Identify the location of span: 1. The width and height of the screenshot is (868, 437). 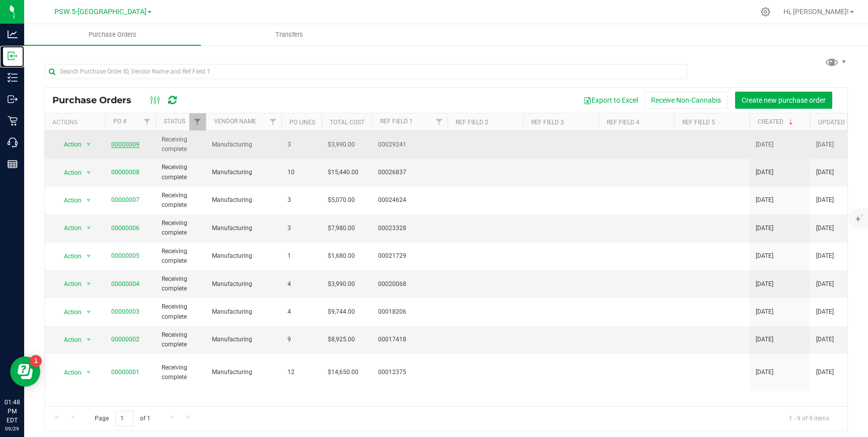
(6, 6).